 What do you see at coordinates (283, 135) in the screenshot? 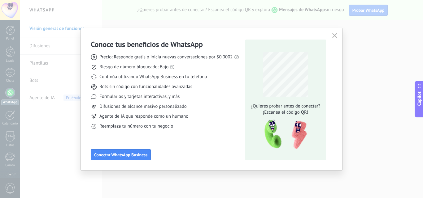
I see `img: qr-pic-1x.png` at bounding box center [283, 135].